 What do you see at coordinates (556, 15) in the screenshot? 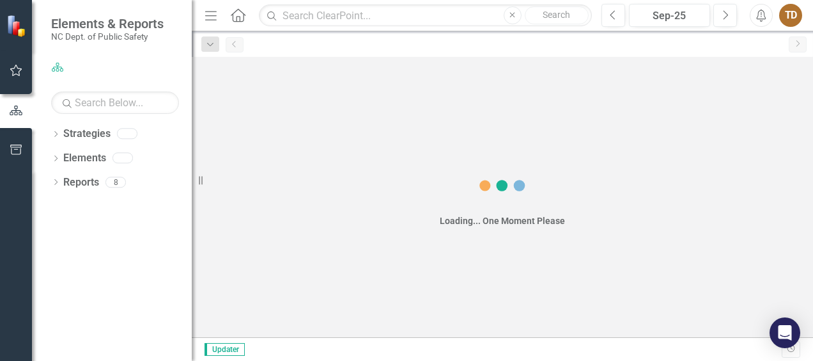
I see `span: Search` at bounding box center [556, 15].